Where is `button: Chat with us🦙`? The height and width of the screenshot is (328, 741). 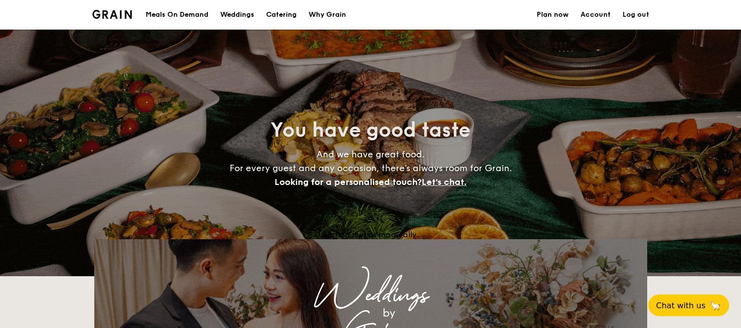
button: Chat with us🦙 is located at coordinates (689, 306).